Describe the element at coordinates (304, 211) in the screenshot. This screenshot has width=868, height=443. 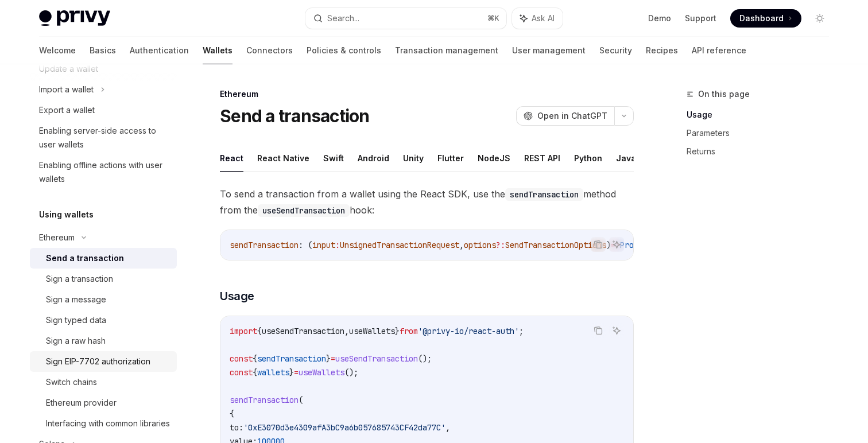
I see `code: useSendTransaction` at that location.